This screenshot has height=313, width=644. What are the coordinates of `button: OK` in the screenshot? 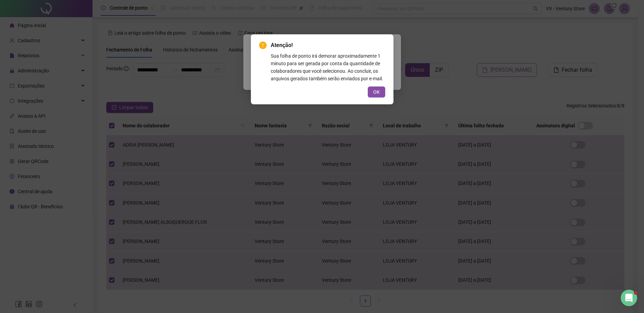 It's located at (376, 92).